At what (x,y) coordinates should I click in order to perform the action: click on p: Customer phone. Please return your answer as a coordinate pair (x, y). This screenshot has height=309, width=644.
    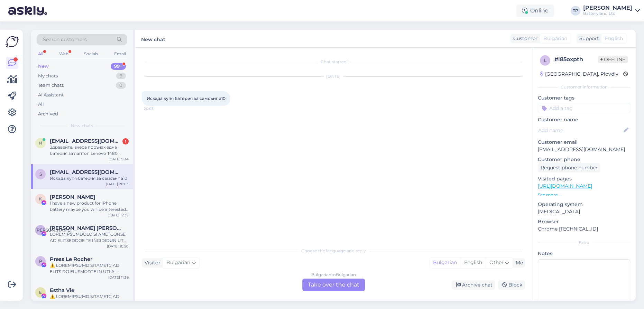
    Looking at the image, I should click on (584, 159).